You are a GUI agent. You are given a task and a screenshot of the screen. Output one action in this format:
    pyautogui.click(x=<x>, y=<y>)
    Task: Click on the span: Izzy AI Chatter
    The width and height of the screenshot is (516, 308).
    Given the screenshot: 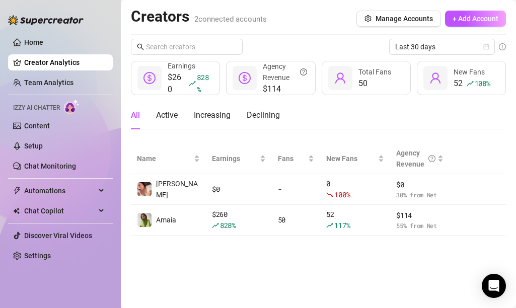 What is the action you would take?
    pyautogui.click(x=36, y=108)
    